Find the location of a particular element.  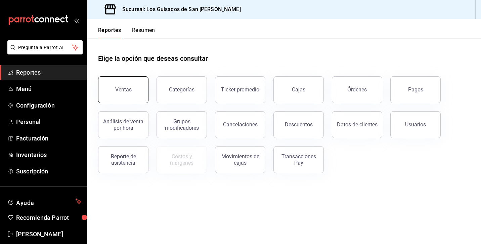

div: navigation tabs is located at coordinates (127, 33).